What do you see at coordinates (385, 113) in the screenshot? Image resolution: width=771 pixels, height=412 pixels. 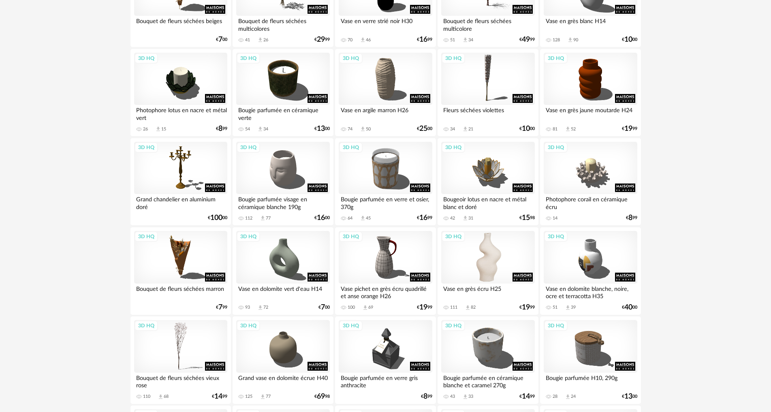 I see `div: Vase en argile marron H26` at bounding box center [385, 113].